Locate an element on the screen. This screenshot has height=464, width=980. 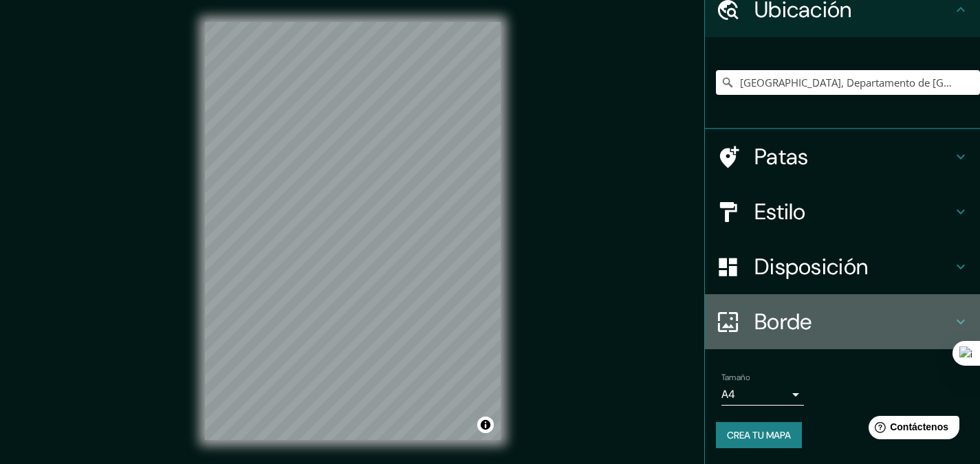
font: Borde is located at coordinates (783, 322).